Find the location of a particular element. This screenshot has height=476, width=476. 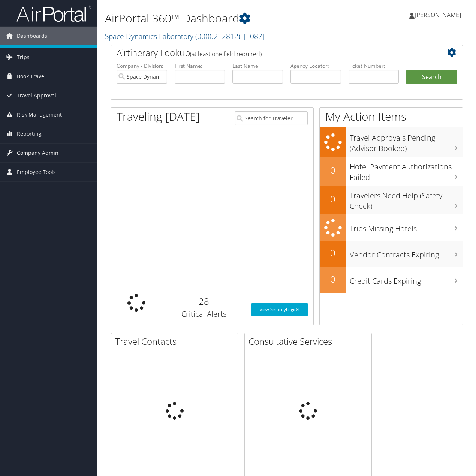

a: 0Travelers Need Help (Safety Check) is located at coordinates (391, 200).